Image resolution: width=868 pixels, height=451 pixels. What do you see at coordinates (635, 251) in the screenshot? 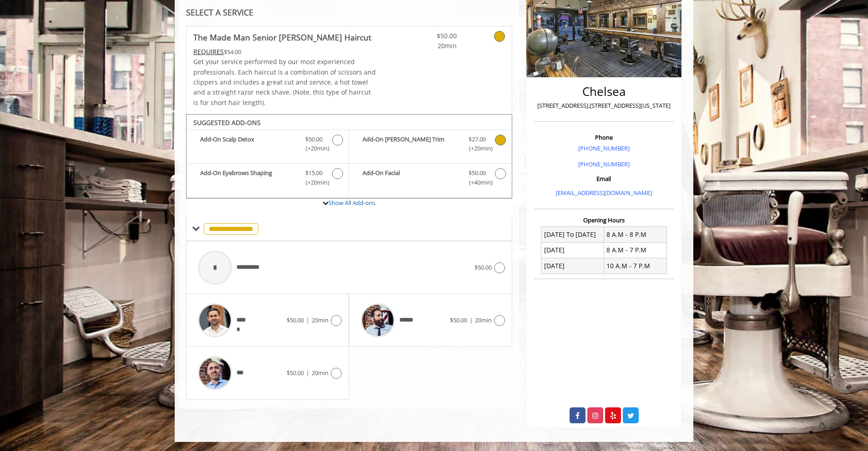
I see `td: 8 A.M - 7 P.M` at bounding box center [635, 251].